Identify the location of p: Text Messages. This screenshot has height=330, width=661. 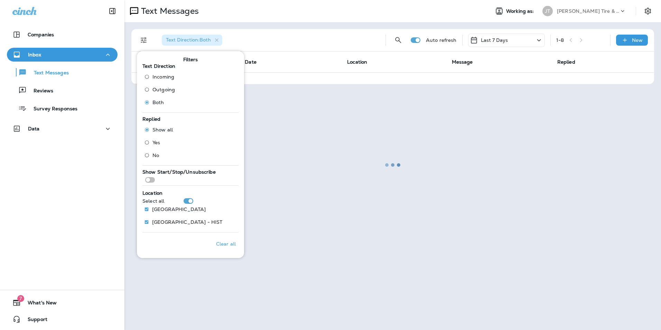
(48, 73).